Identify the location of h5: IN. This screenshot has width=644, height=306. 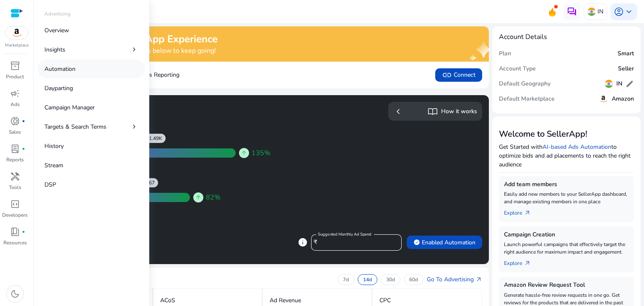
(620, 84).